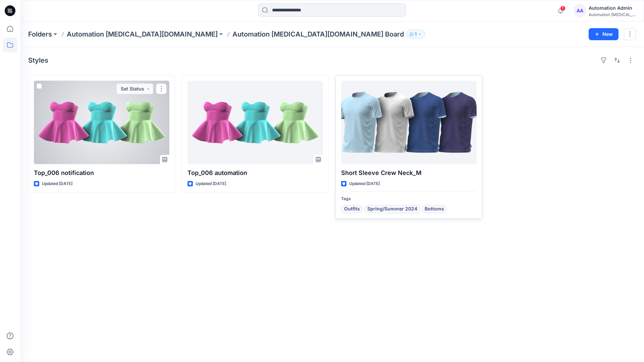  What do you see at coordinates (612, 8) in the screenshot?
I see `div: Automation Admin` at bounding box center [612, 8].